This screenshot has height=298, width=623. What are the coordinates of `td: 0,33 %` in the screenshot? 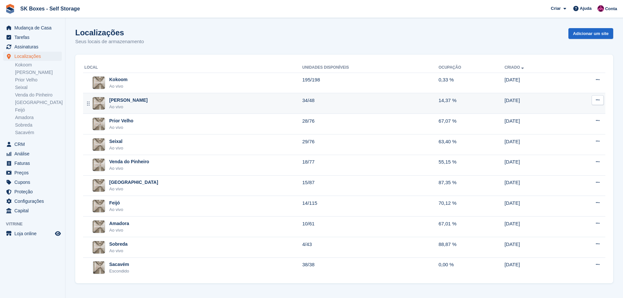 It's located at (471, 83).